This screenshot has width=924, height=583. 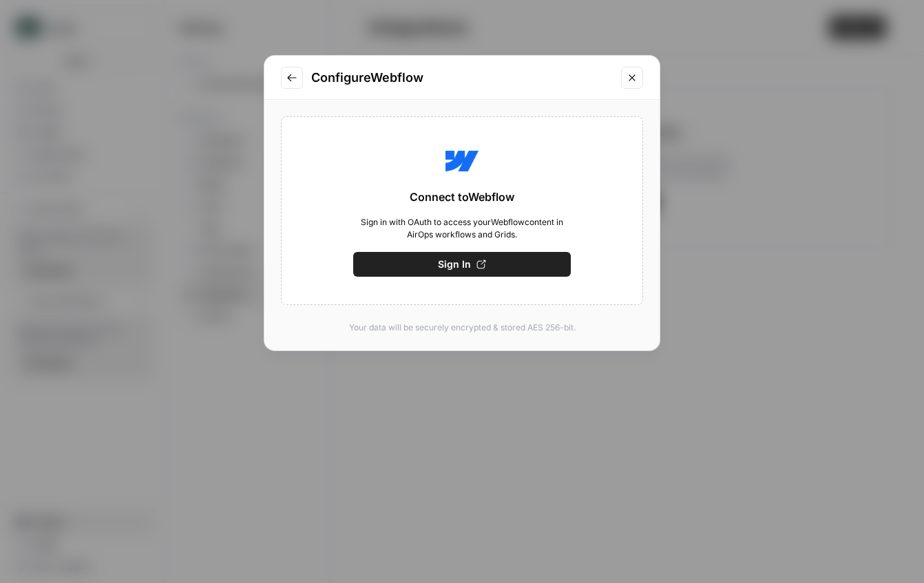 I want to click on button: Go to previous step, so click(x=292, y=78).